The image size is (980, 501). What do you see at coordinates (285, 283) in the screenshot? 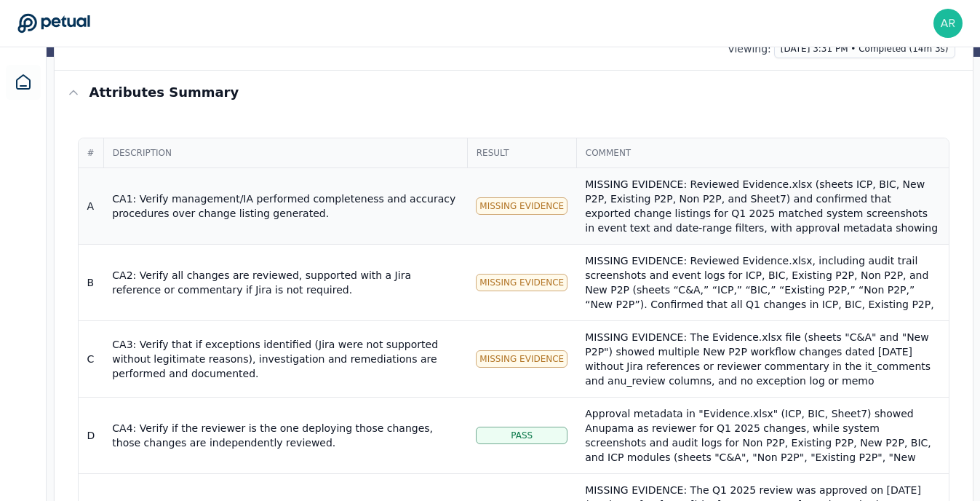
I see `div: CA2: Verify all changes are reviewed, supported with a Jira reference or commentary if Jira is no...` at bounding box center [285, 283].